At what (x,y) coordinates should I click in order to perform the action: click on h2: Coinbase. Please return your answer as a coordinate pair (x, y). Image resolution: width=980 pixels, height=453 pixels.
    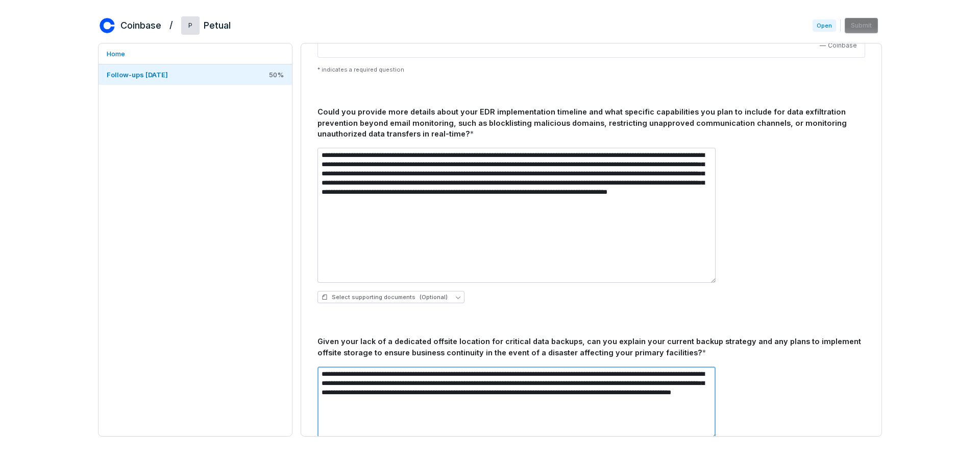
    Looking at the image, I should click on (141, 25).